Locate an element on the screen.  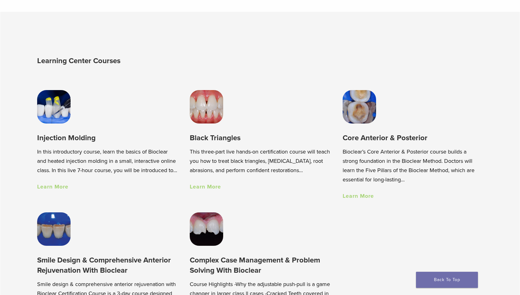
p: Bioclear’s Core Anterior & Posterior course builds a strong foundation in the Bioclear Method. Do... is located at coordinates (412, 165).